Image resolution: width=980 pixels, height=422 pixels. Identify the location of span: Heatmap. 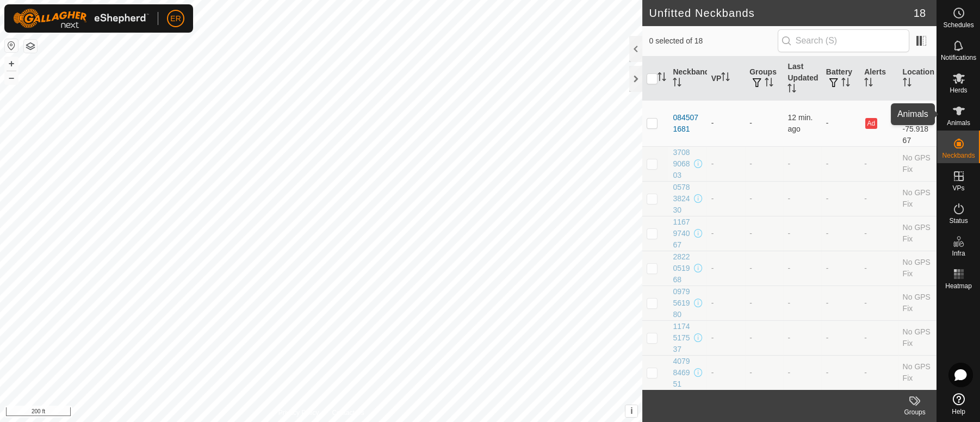
(958, 286).